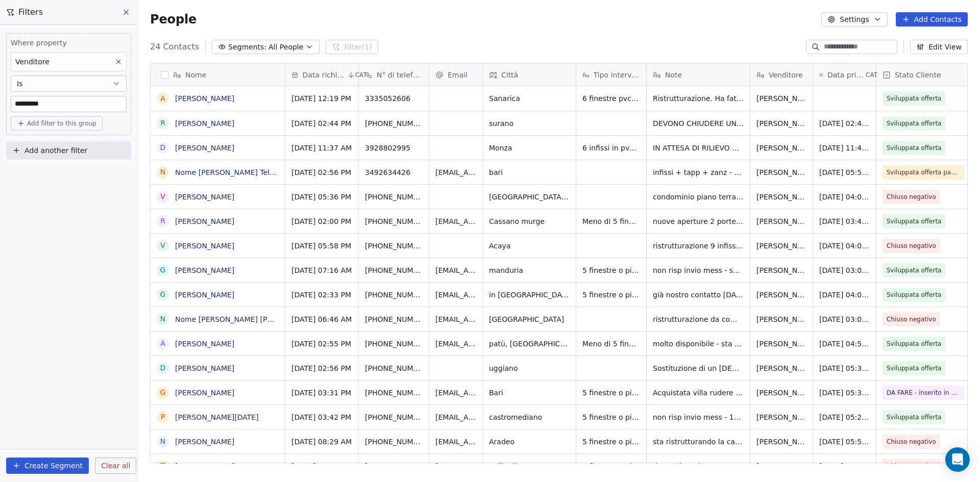 The image size is (980, 482). I want to click on span: Nome, so click(195, 75).